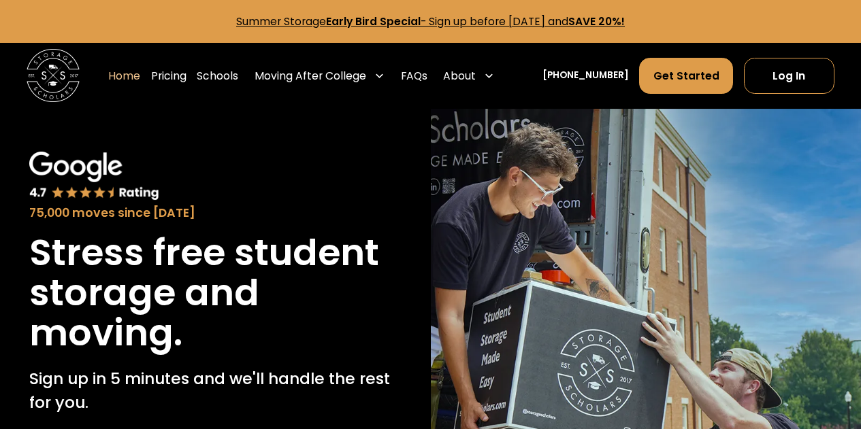 Image resolution: width=861 pixels, height=429 pixels. Describe the element at coordinates (169, 76) in the screenshot. I see `a: Pricing` at that location.